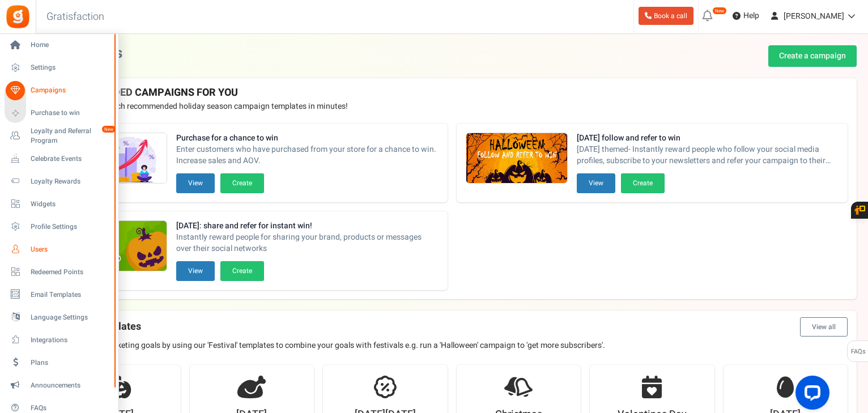 Image resolution: width=868 pixels, height=413 pixels. I want to click on span: Instantly reward people for sharing your brand, products or messages over their social networks, so click(307, 243).